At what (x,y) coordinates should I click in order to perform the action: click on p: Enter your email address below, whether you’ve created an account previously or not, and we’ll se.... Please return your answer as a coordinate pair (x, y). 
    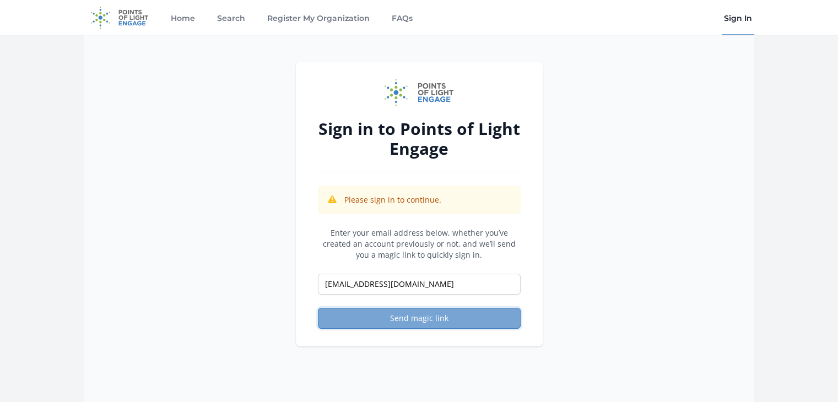
    Looking at the image, I should click on (419, 244).